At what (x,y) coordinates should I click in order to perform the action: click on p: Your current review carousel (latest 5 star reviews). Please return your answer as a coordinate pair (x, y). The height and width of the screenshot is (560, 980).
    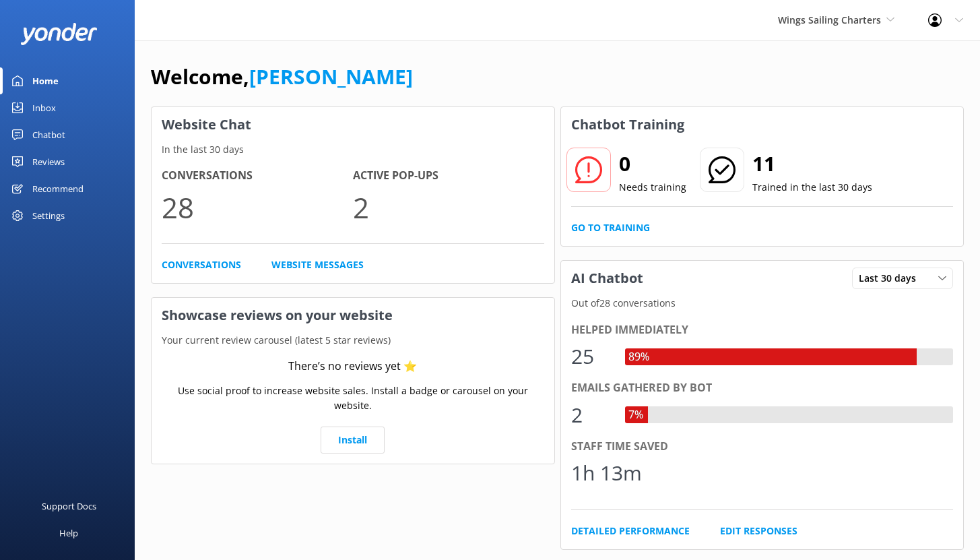
    Looking at the image, I should click on (353, 341).